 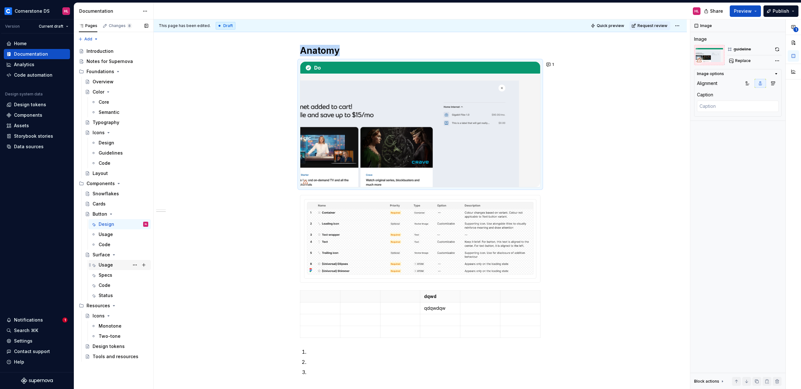 What do you see at coordinates (116, 92) in the screenshot?
I see `a: Color` at bounding box center [116, 92].